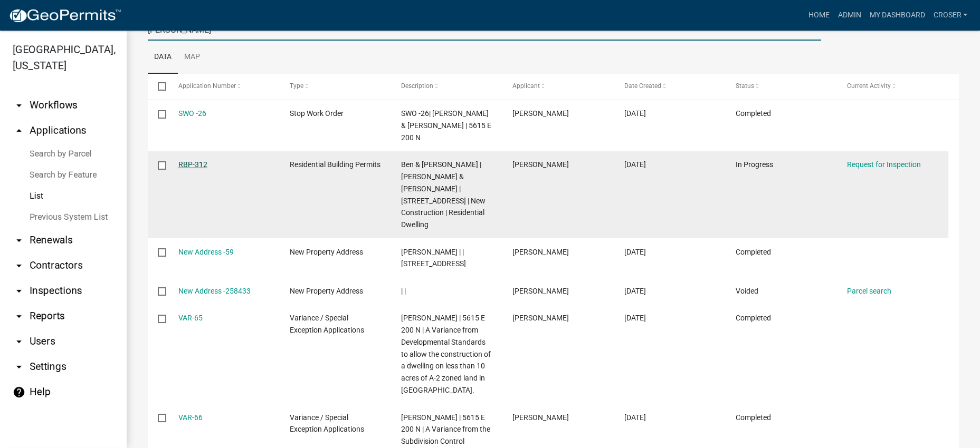  What do you see at coordinates (206, 252) in the screenshot?
I see `a: New Address -59` at bounding box center [206, 252].